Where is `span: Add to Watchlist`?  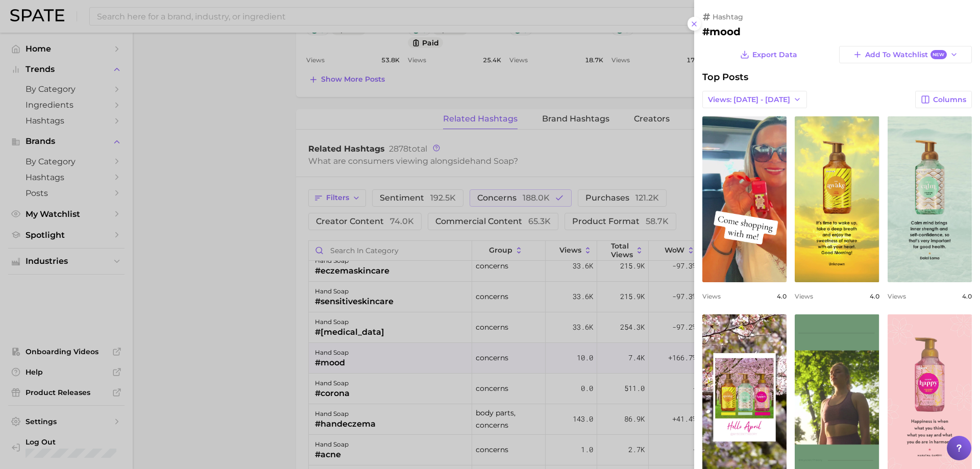 span: Add to Watchlist is located at coordinates (905, 55).